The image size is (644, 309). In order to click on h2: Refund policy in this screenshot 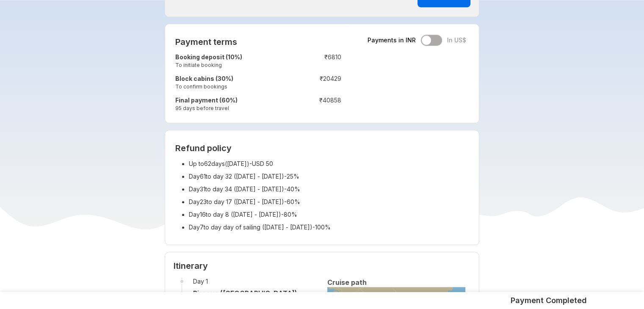, I will do `click(322, 148)`.